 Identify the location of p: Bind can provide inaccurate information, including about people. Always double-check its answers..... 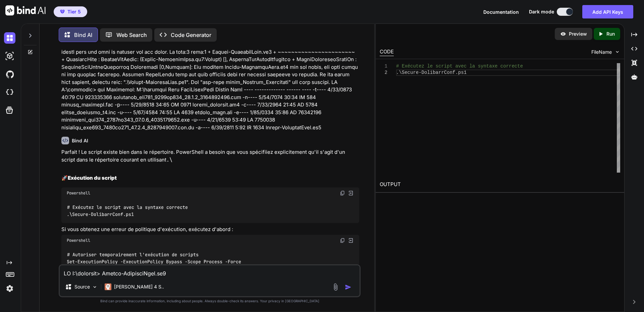
(210, 301).